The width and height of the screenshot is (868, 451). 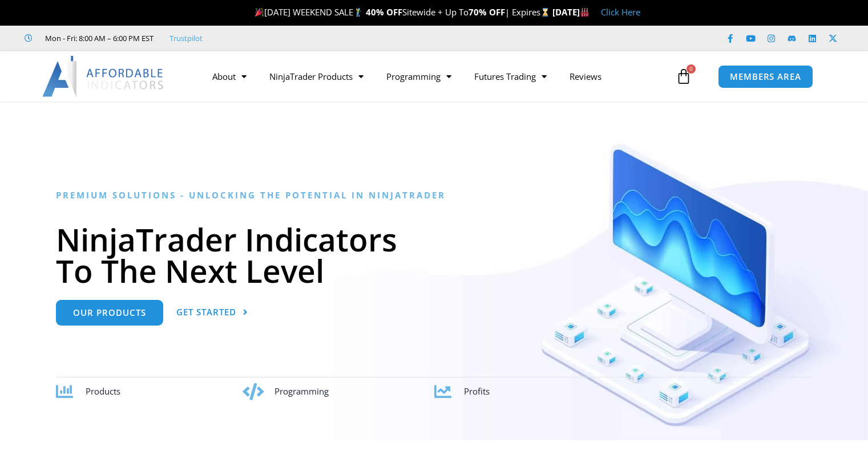 What do you see at coordinates (766, 76) in the screenshot?
I see `span: MEMBERS AREA` at bounding box center [766, 76].